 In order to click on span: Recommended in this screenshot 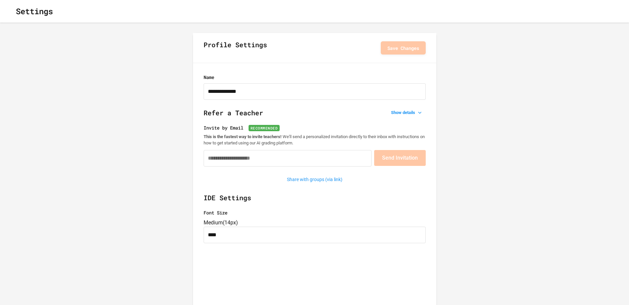, I will do `click(264, 128)`.